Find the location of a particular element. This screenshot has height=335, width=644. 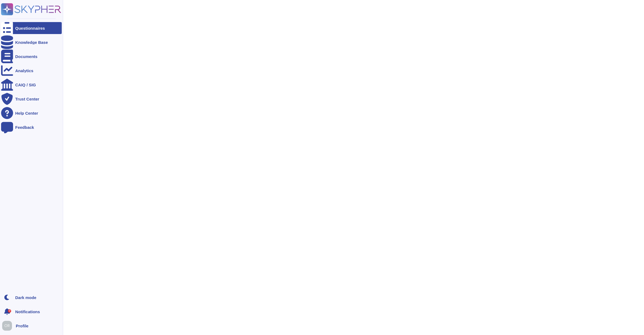

a: Trust Center is located at coordinates (31, 99).